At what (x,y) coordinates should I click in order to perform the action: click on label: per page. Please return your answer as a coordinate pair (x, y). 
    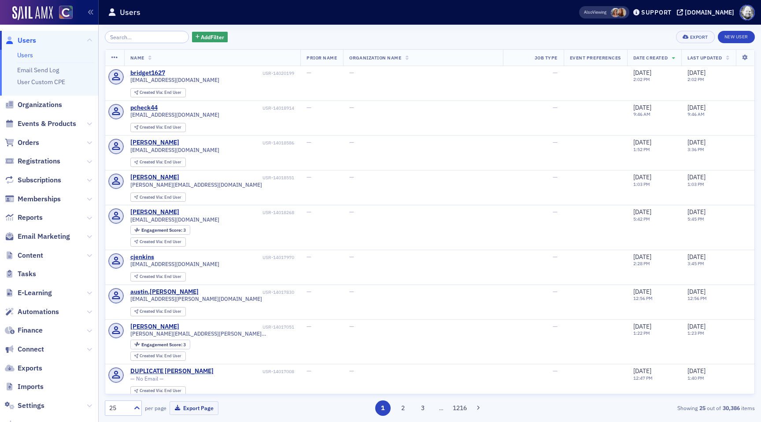
    Looking at the image, I should click on (156, 408).